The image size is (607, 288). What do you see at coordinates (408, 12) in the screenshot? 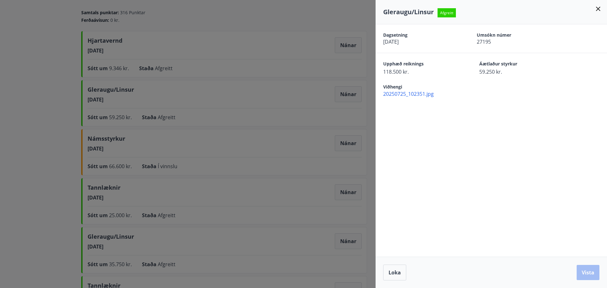
I see `span: Gleraugu/Linsur` at bounding box center [408, 12].